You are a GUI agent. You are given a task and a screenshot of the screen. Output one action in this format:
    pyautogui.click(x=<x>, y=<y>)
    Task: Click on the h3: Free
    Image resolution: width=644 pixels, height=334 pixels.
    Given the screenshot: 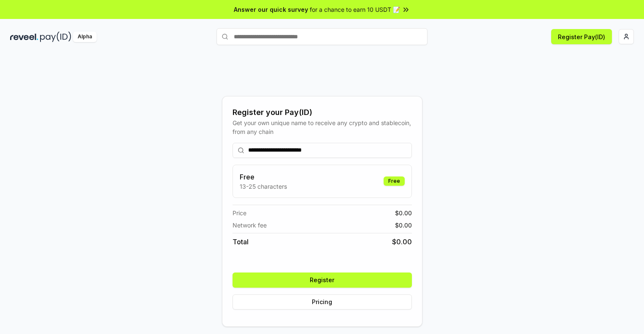 What is the action you would take?
    pyautogui.click(x=263, y=177)
    